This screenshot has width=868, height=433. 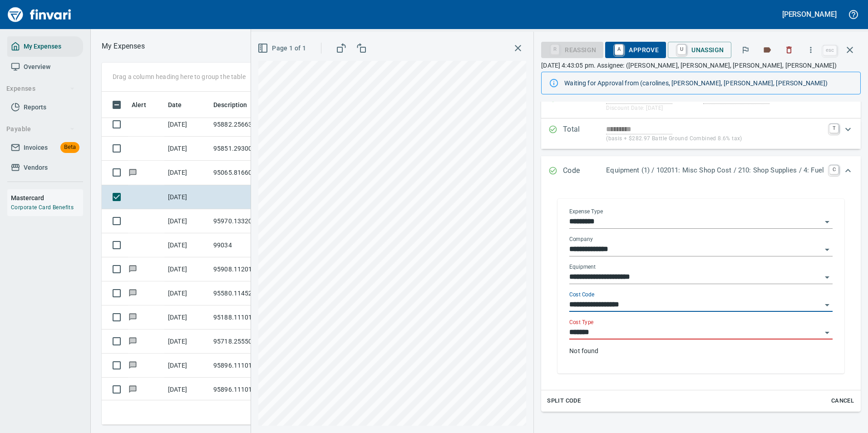 I want to click on a: C, so click(x=834, y=170).